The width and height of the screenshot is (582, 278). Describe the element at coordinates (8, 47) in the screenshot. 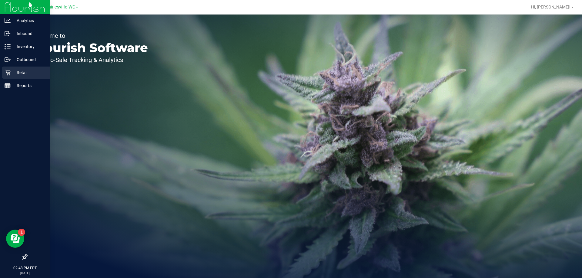

I see `inline-svg: Inventory` at that location.